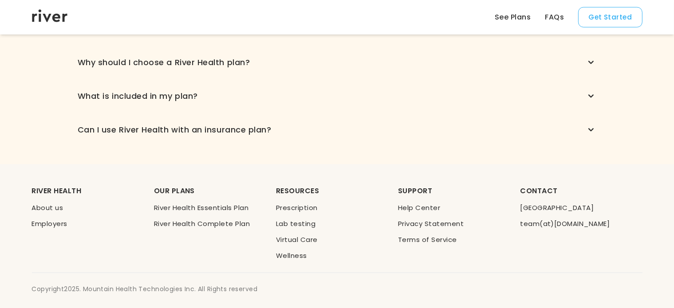 This screenshot has width=674, height=308. What do you see at coordinates (215, 191) in the screenshot?
I see `div: OUR PLANS` at bounding box center [215, 191].